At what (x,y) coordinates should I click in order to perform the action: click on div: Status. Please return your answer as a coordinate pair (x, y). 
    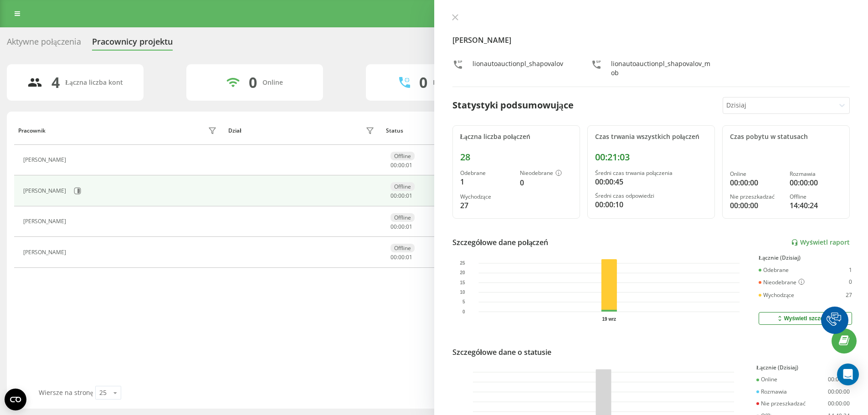
    Looking at the image, I should click on (395, 131).